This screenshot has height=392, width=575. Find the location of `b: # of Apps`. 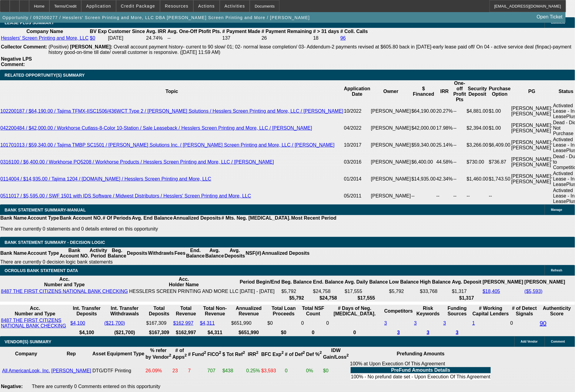

b: # of Apps is located at coordinates (179, 354).